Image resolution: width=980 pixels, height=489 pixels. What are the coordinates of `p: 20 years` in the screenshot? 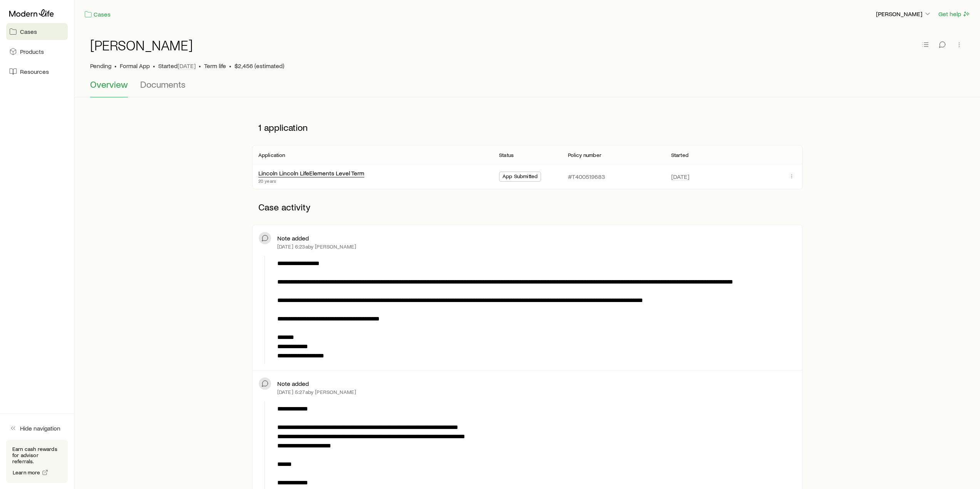 It's located at (311, 181).